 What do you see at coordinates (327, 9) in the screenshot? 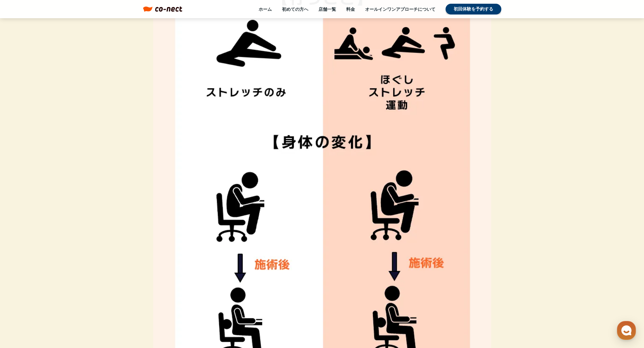
I see `a: 店舗一覧` at bounding box center [327, 9].